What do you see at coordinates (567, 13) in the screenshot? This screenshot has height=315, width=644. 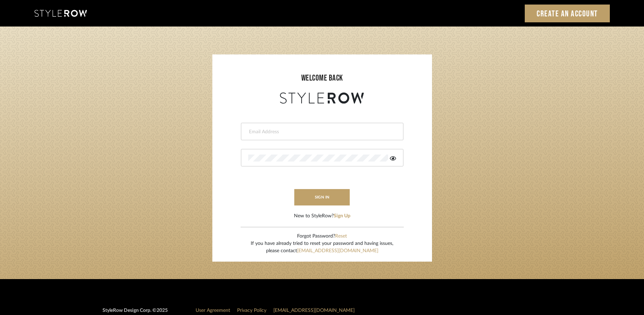 I see `a: Create an Account` at bounding box center [567, 13].